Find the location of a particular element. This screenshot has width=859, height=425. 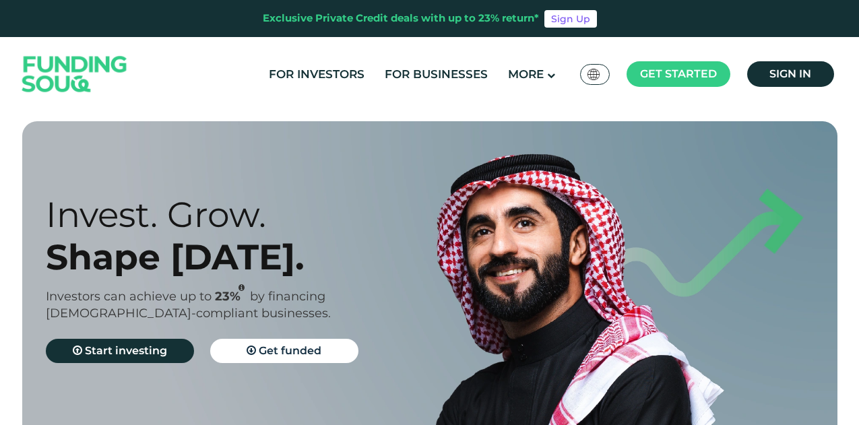

img: Logo is located at coordinates (75, 74).